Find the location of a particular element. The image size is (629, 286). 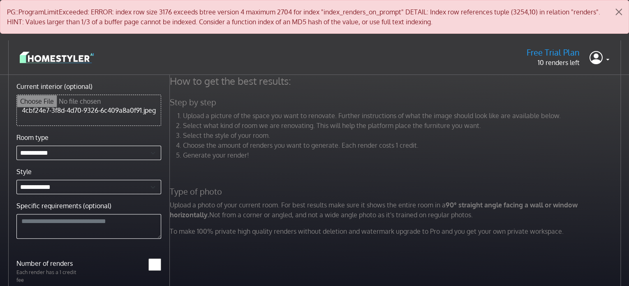

h4: How to get the best results: is located at coordinates (396, 81).